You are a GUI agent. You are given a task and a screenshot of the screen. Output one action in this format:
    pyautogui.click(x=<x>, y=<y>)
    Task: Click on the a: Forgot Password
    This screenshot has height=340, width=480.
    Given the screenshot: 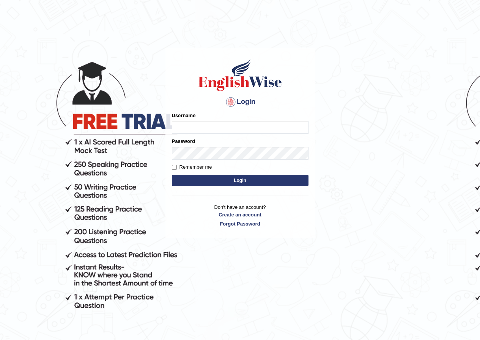 What is the action you would take?
    pyautogui.click(x=240, y=224)
    